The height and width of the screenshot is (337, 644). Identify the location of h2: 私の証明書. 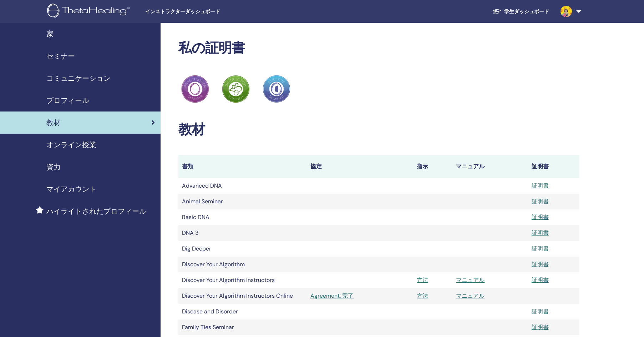
(379, 48).